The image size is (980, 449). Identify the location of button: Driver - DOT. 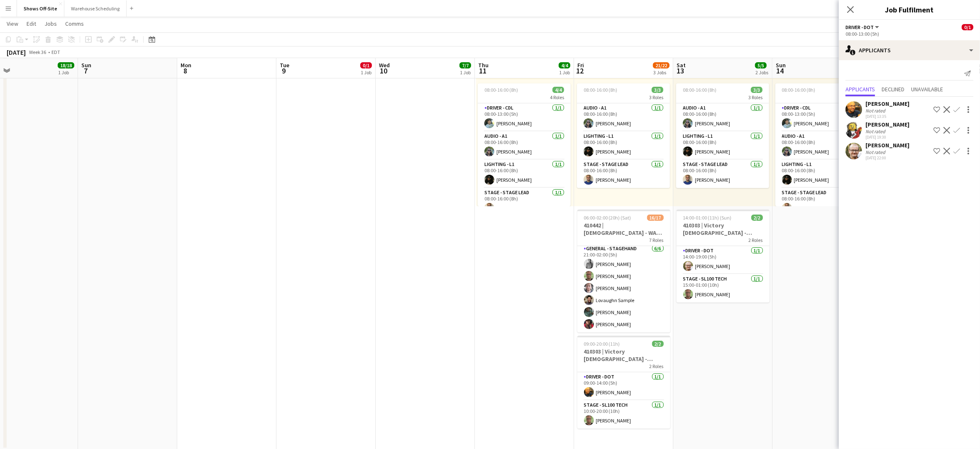
(863, 27).